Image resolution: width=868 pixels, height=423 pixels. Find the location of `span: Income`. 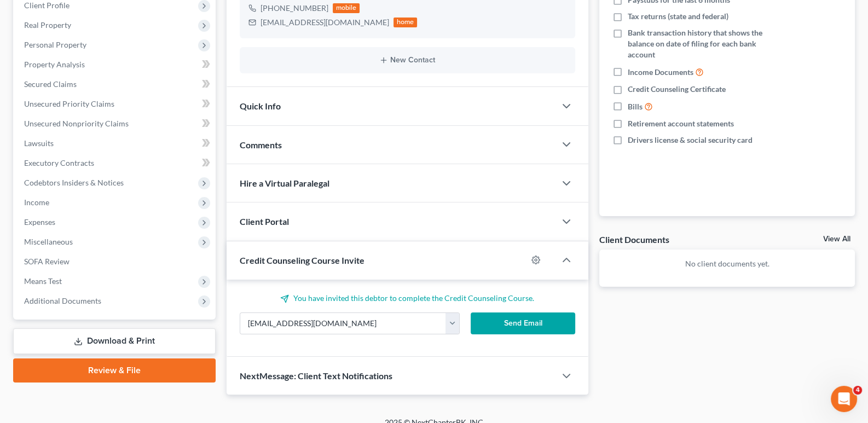

span: Income is located at coordinates (37, 202).